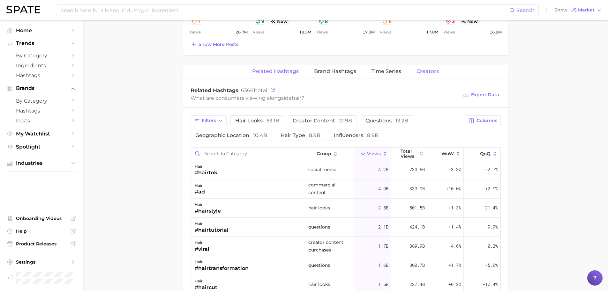  Describe the element at coordinates (41, 65) in the screenshot. I see `a: Ingredients` at that location.